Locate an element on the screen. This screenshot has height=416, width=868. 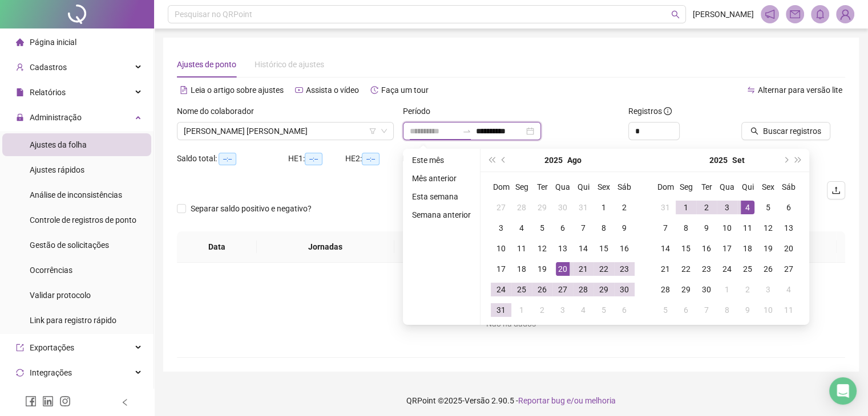
button: Buscar registros is located at coordinates (786, 131).